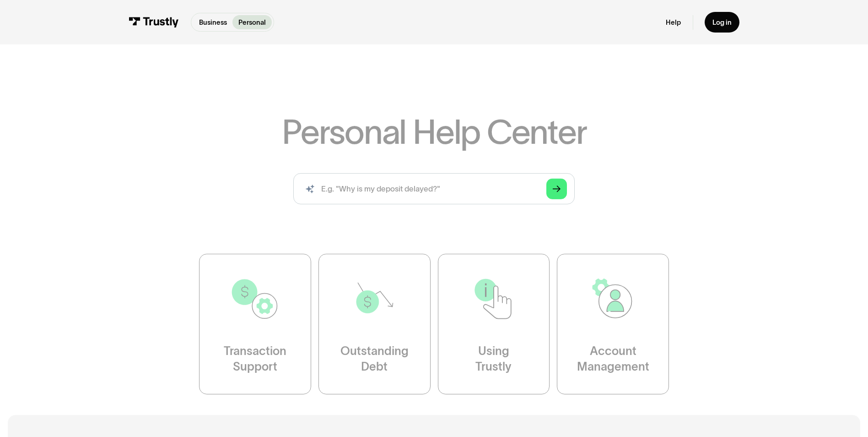  I want to click on div: Outstanding Debt, so click(374, 359).